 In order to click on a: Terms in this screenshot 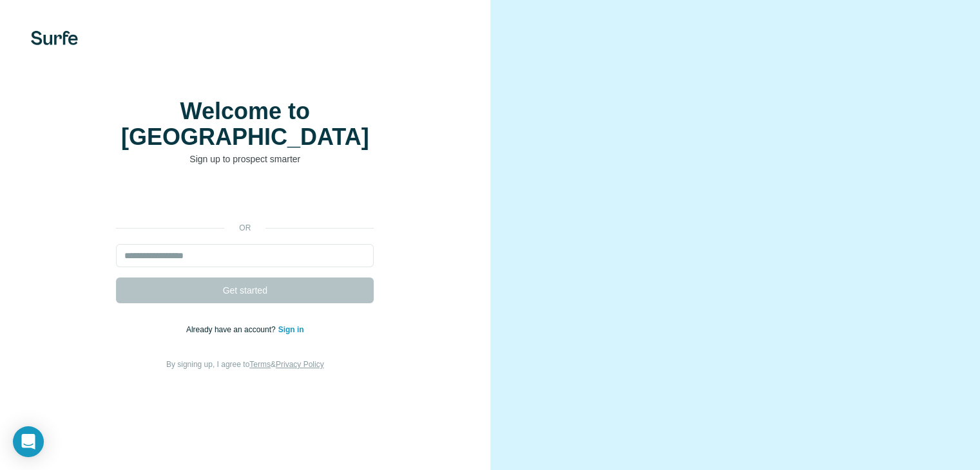, I will do `click(259, 365)`.